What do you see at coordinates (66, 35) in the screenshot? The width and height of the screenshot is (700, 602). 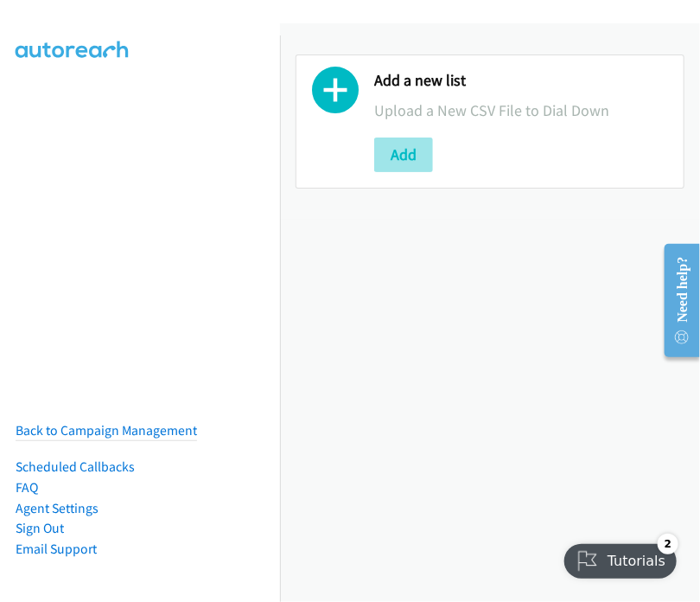 I see `button: Checklist, Tutorials, 2 incomplete tasks` at bounding box center [66, 35].